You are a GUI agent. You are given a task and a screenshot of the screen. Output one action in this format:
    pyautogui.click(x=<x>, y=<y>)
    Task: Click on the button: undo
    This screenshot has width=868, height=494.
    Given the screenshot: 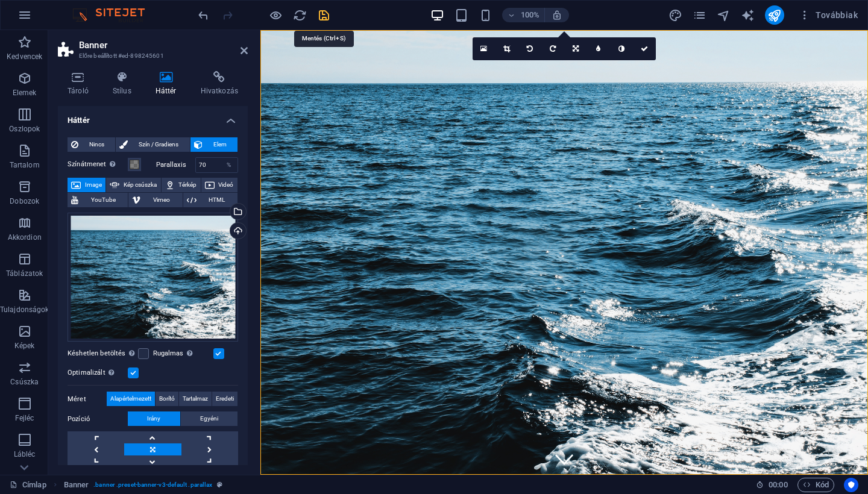 What is the action you would take?
    pyautogui.click(x=203, y=15)
    